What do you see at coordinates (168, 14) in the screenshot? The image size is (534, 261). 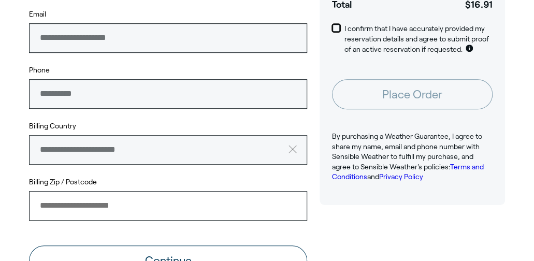 I see `label: Email` at bounding box center [168, 14].